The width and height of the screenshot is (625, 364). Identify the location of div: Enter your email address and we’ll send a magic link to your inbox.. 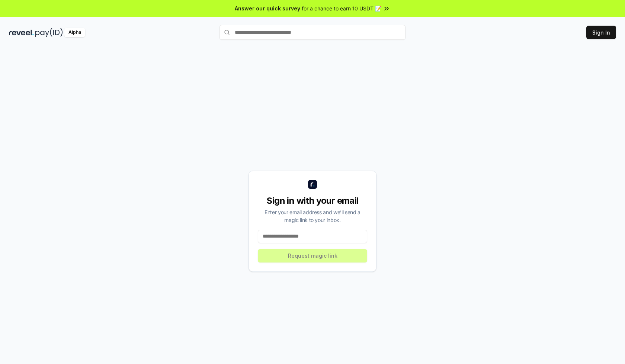
(313, 216).